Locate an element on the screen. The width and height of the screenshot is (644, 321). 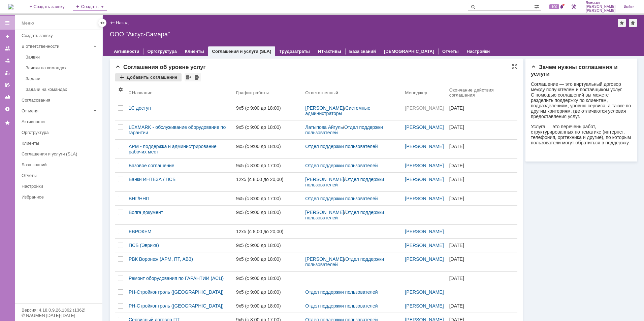
div: Оргструктура is located at coordinates (60, 132).